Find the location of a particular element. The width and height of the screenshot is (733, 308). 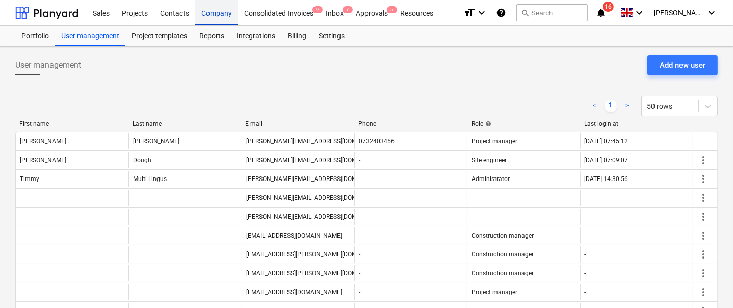

div: Last name is located at coordinates (185, 124).